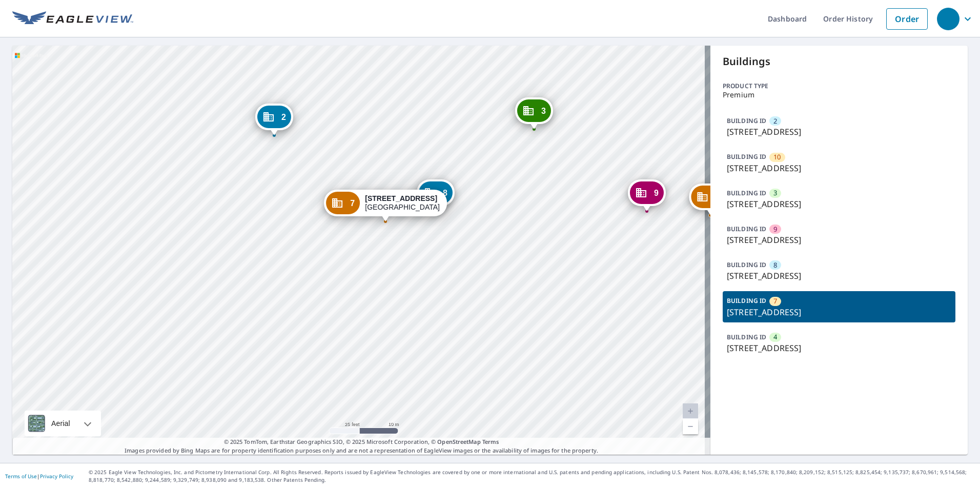 This screenshot has width=980, height=489. What do you see at coordinates (490, 442) in the screenshot?
I see `a: Terms` at bounding box center [490, 442].